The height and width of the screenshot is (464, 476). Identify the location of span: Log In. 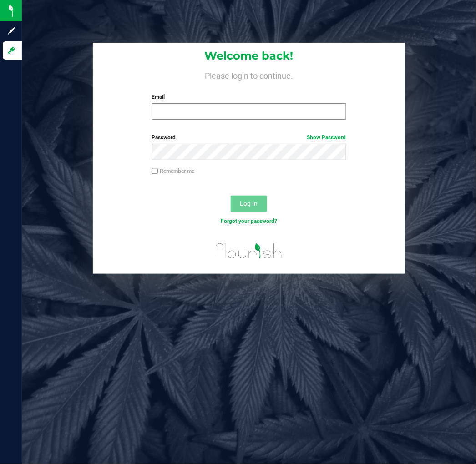
(248, 203).